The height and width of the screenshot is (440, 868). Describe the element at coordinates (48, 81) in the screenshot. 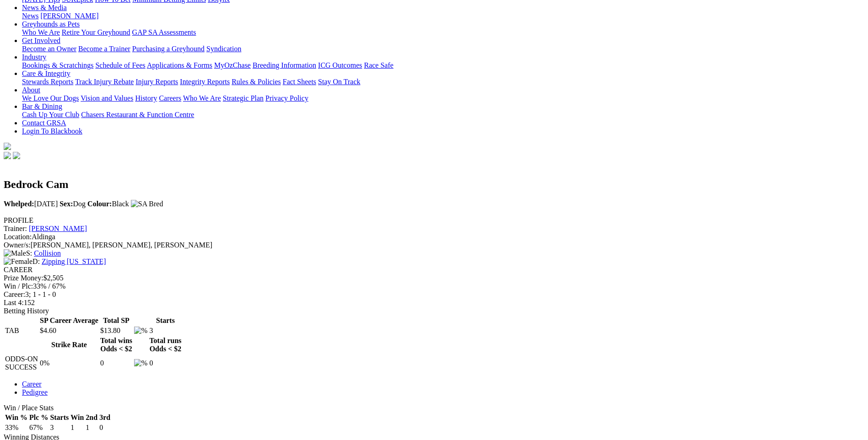

I see `a: Stewards Reports` at that location.